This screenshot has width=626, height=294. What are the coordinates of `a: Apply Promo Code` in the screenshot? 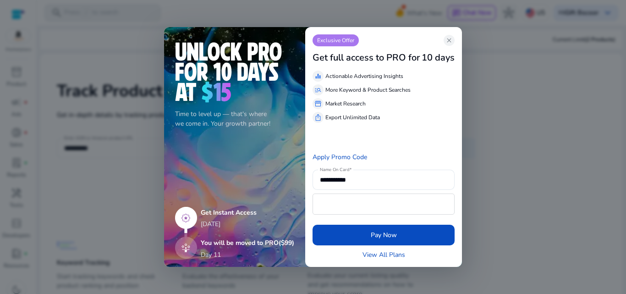 It's located at (339, 157).